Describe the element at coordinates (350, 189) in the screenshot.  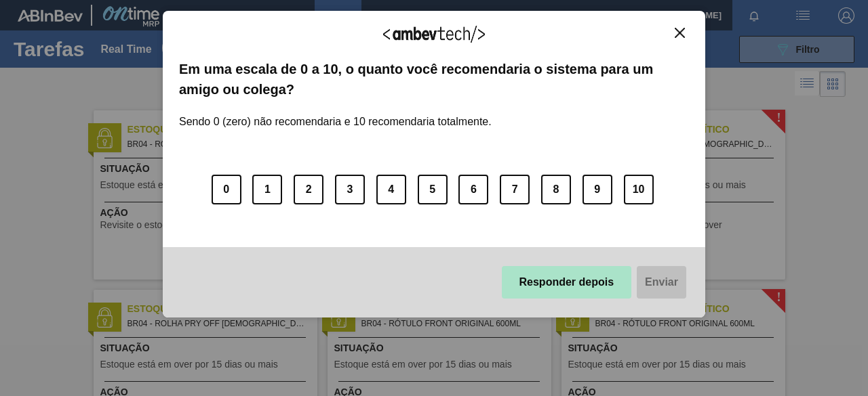
I see `button: 3` at that location.